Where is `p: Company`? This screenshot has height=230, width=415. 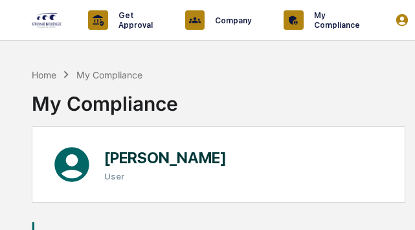
p: Company is located at coordinates (231, 20).